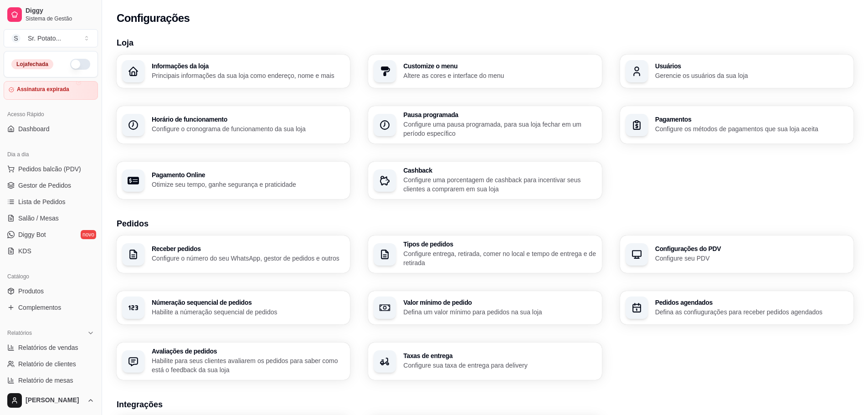  I want to click on button: Configurações do PDVConfigure seu PDV, so click(737, 254).